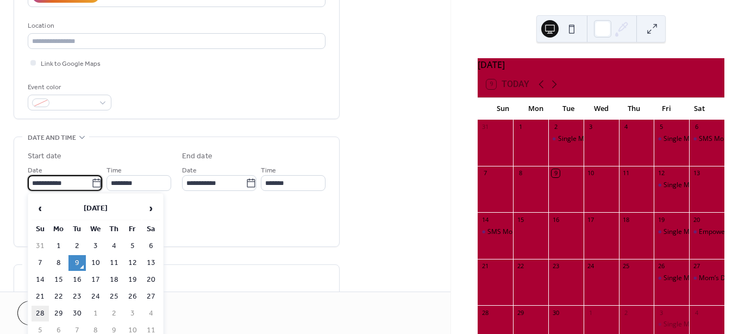 The width and height of the screenshot is (751, 334). Describe the element at coordinates (555, 312) in the screenshot. I see `div: 30` at that location.